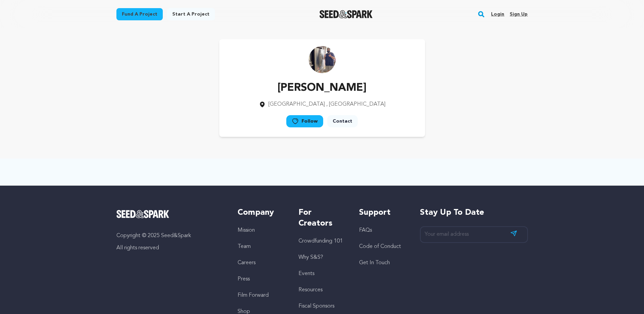  I want to click on h5: Stay up to date, so click(474, 213).